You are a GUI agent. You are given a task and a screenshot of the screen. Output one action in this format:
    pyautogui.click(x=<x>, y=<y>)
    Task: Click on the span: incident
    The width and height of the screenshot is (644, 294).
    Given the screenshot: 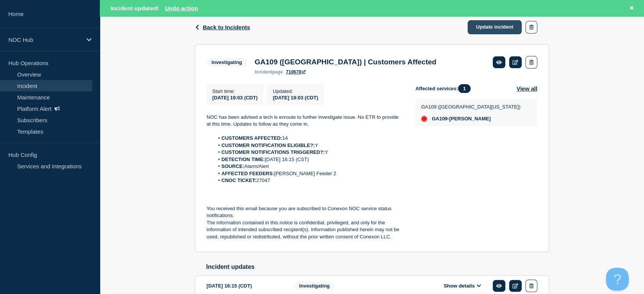 What is the action you would take?
    pyautogui.click(x=263, y=72)
    